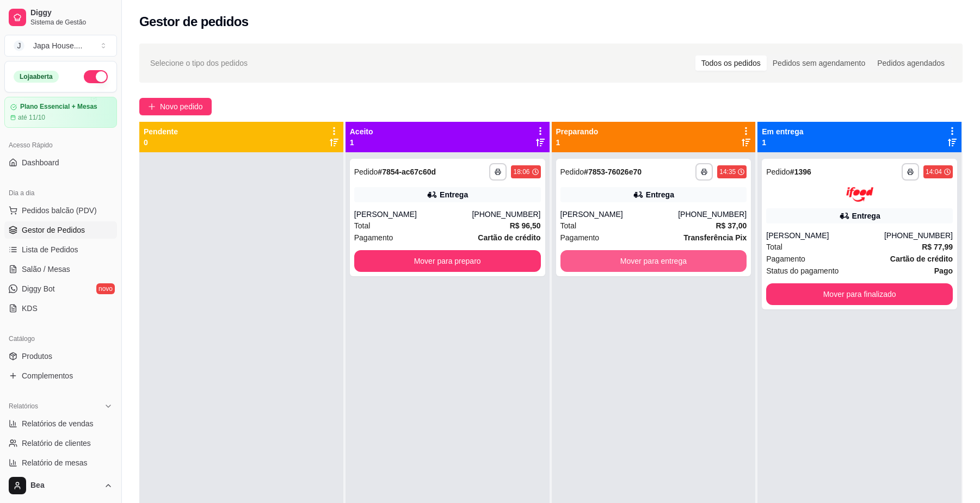  What do you see at coordinates (731, 226) in the screenshot?
I see `strong: R$ 37,00` at bounding box center [731, 226].